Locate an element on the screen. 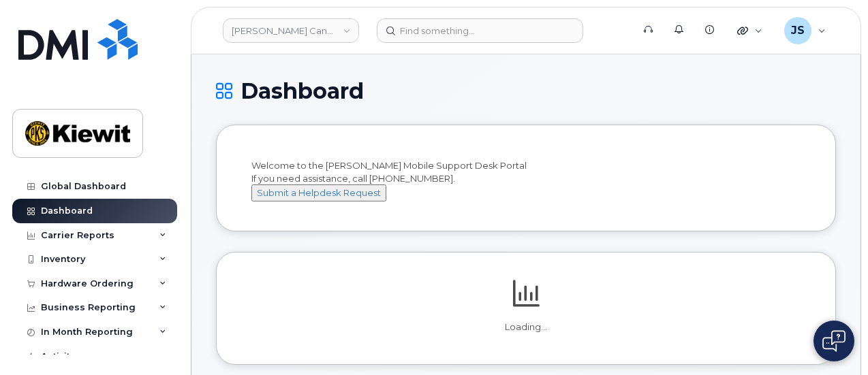 The height and width of the screenshot is (375, 868). p: Loading... is located at coordinates (526, 327).